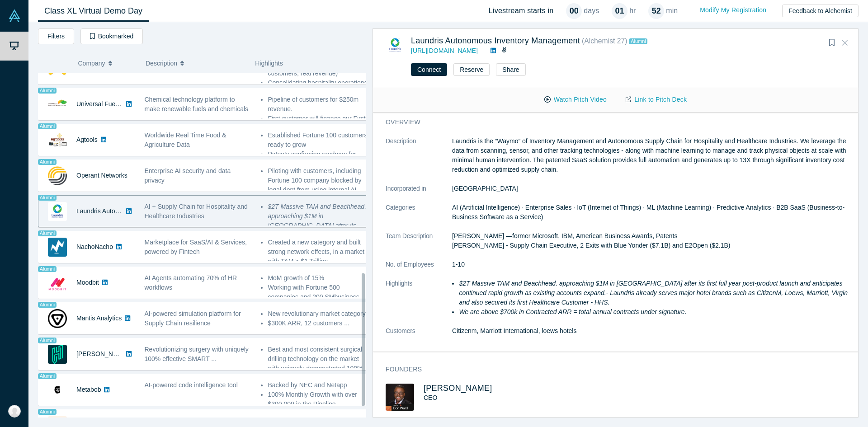 This screenshot has height=427, width=868. I want to click on span: Marketplace for SaaS/AI & Services, powered by Fintech, so click(196, 247).